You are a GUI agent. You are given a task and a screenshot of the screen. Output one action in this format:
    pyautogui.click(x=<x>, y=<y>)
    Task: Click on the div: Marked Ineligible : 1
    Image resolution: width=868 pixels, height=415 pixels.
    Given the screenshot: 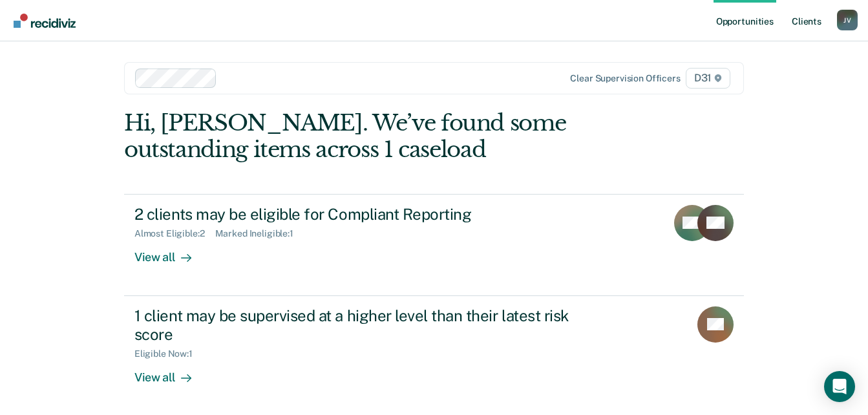 What is the action you would take?
    pyautogui.click(x=260, y=233)
    